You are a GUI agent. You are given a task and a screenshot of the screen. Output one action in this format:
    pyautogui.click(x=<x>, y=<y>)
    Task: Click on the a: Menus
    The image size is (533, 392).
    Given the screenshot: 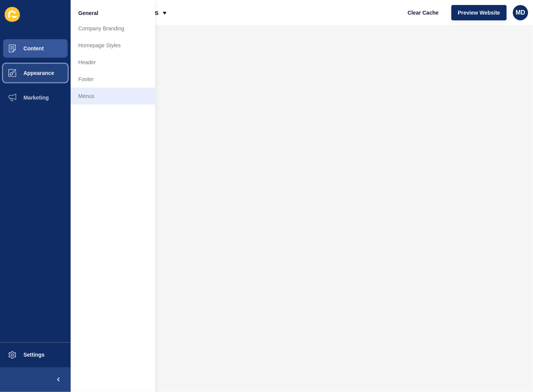 What is the action you would take?
    pyautogui.click(x=113, y=96)
    